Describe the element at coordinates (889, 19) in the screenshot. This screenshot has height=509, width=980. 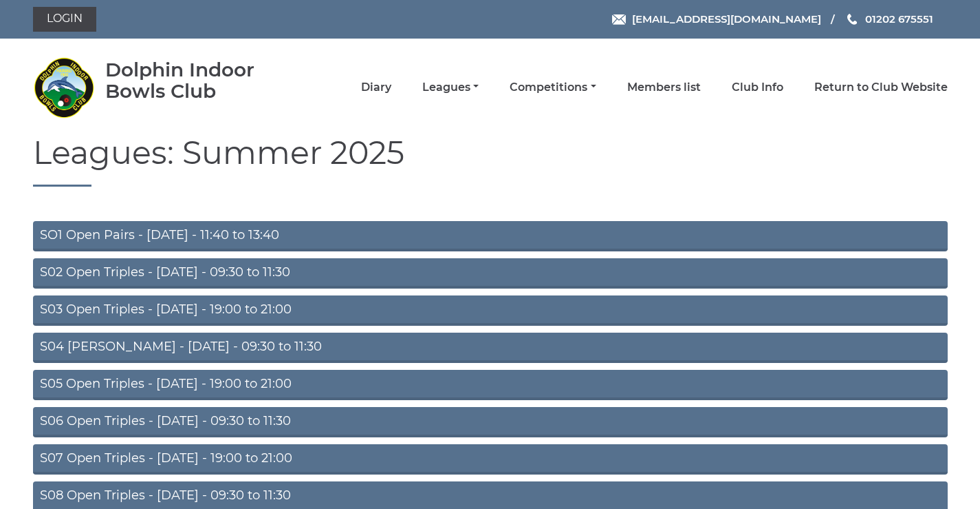
I see `a: Phone us 01202 675551` at that location.